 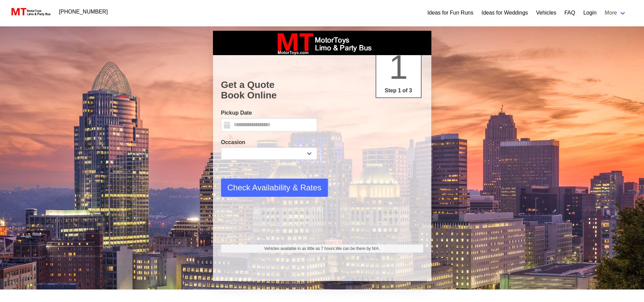 What do you see at coordinates (322, 43) in the screenshot?
I see `img: box_logo_brand.jpeg` at bounding box center [322, 43].